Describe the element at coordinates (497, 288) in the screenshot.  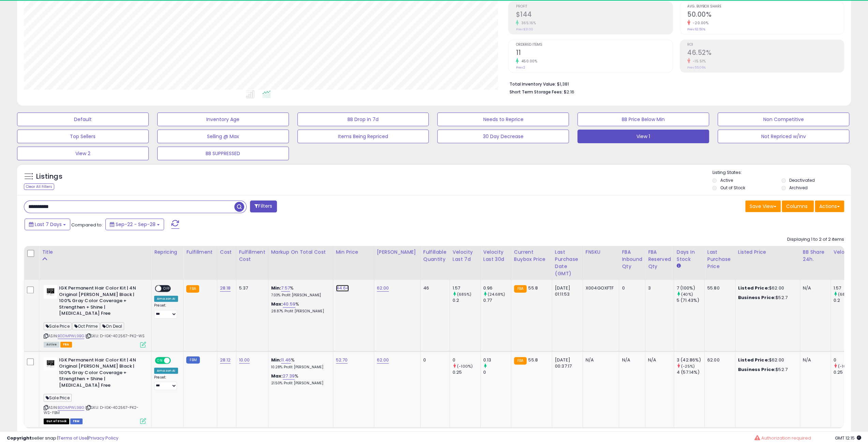
I see `div: 0.96` at that location.